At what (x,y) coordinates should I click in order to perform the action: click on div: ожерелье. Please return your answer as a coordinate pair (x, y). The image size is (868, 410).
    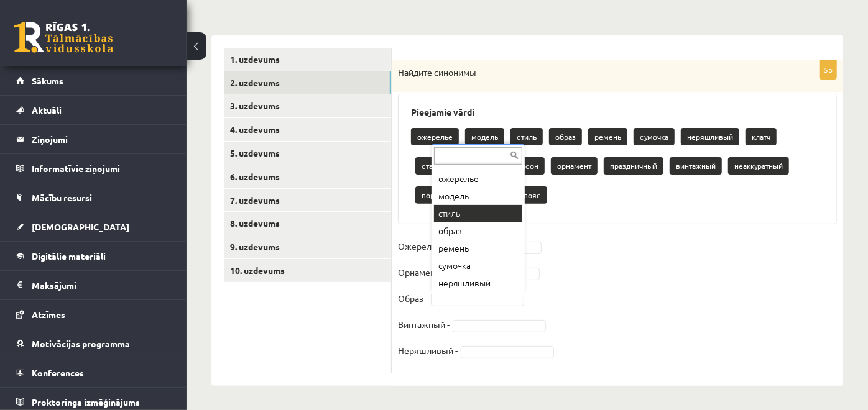
    Looking at the image, I should click on (478, 179).